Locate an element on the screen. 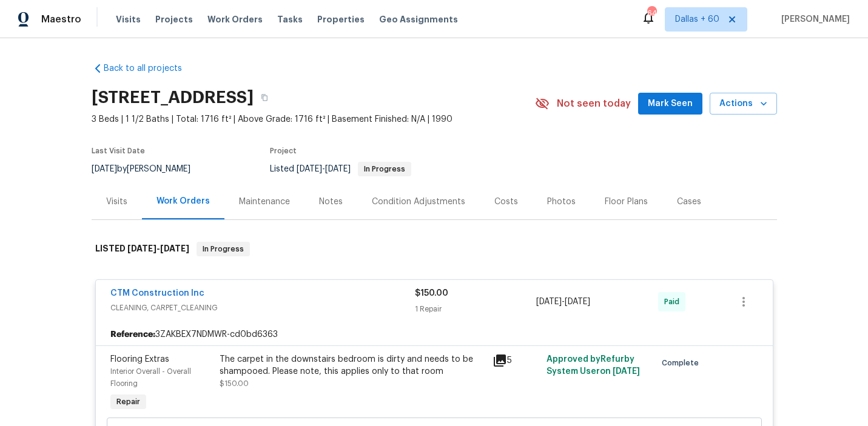 This screenshot has width=868, height=426. div: Work Orders is located at coordinates (183, 201).